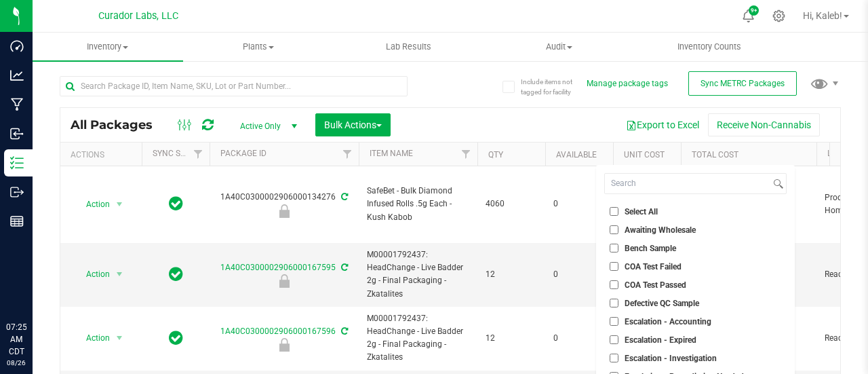  I want to click on span: 4060, so click(511, 204).